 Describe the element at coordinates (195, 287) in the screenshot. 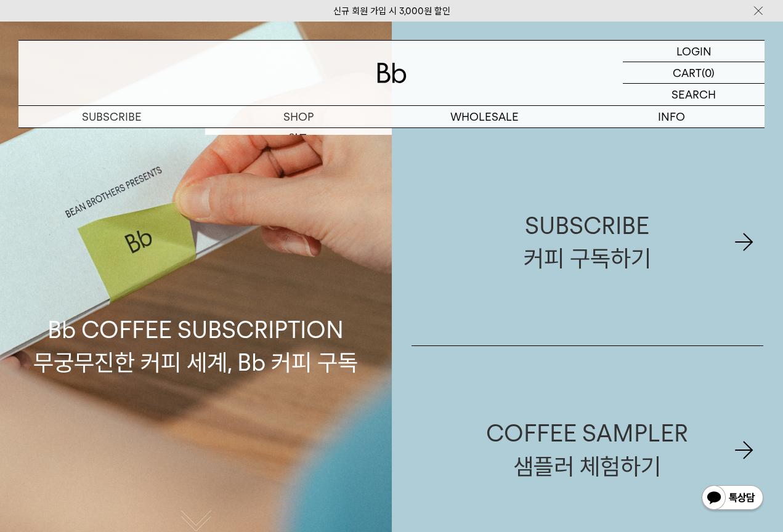

I see `p: Bb COFFEE SUBSCRIPTION 무궁무진한 커피 세계, Bb 커피 구독` at that location.